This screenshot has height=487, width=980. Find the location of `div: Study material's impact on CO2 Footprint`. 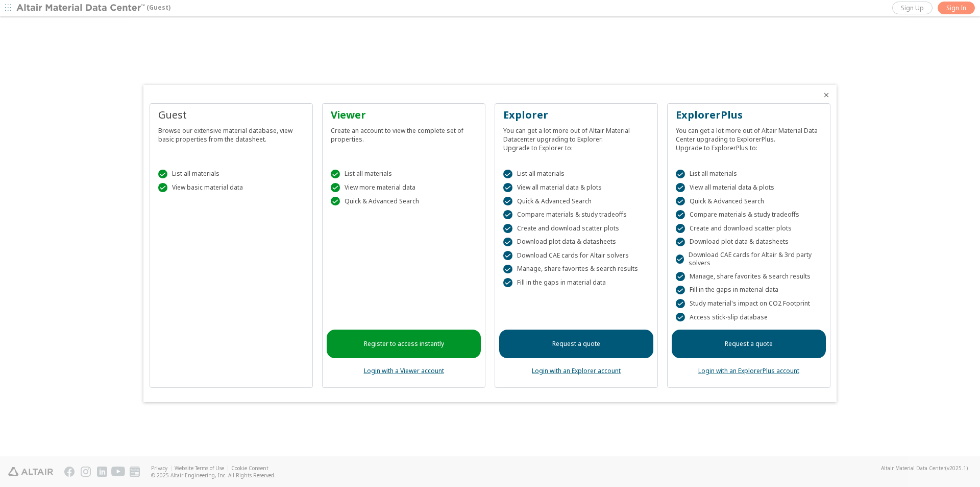

div: Study material's impact on CO2 Footprint is located at coordinates (749, 303).